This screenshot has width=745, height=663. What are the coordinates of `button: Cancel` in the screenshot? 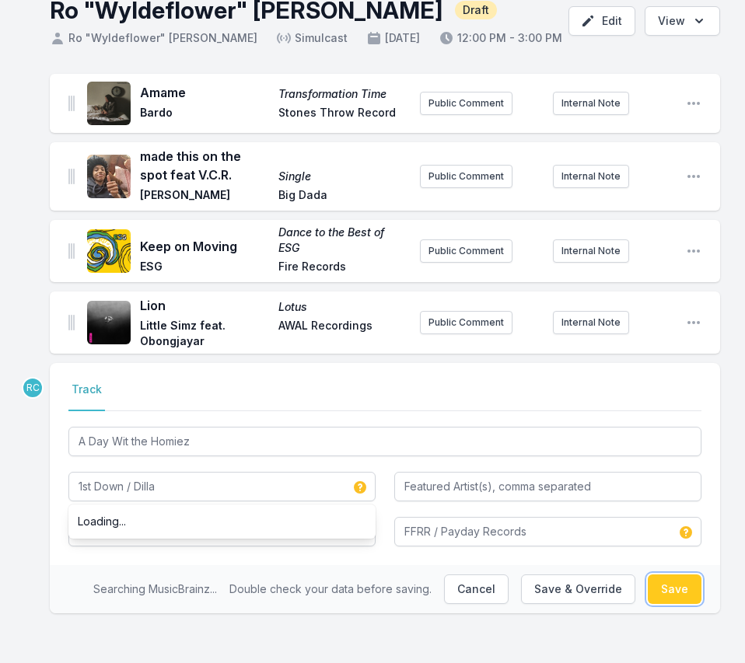 It's located at (476, 589).